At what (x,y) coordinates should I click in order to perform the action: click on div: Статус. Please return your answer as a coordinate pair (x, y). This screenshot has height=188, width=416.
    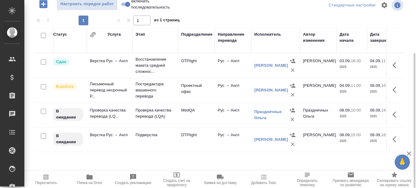
    Looking at the image, I should click on (60, 34).